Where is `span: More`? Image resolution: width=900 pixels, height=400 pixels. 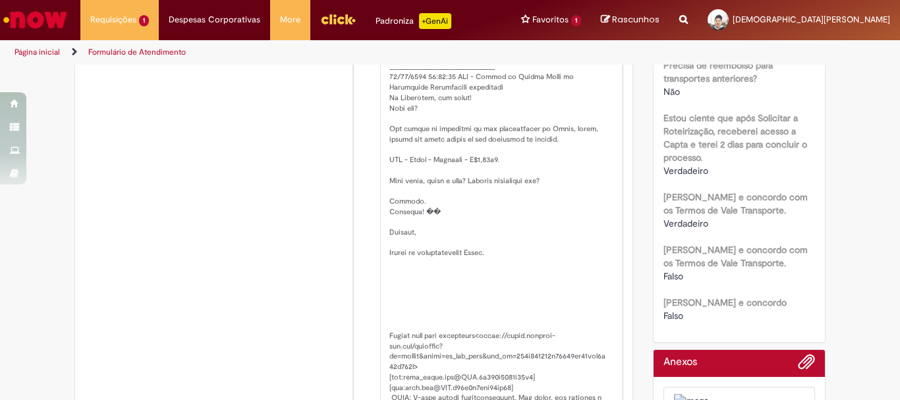
span: More is located at coordinates (290, 20).